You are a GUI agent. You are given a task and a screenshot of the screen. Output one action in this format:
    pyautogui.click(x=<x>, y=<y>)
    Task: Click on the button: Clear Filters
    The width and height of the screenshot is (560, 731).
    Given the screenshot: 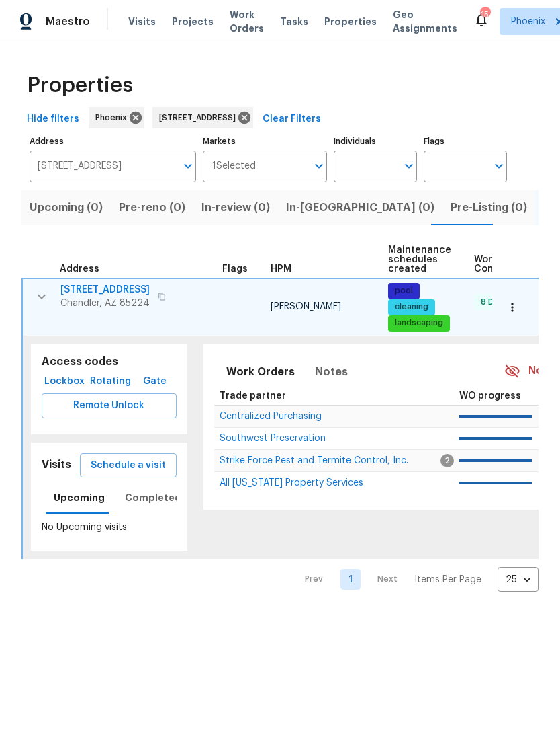 What is the action you would take?
    pyautogui.click(x=291, y=119)
    